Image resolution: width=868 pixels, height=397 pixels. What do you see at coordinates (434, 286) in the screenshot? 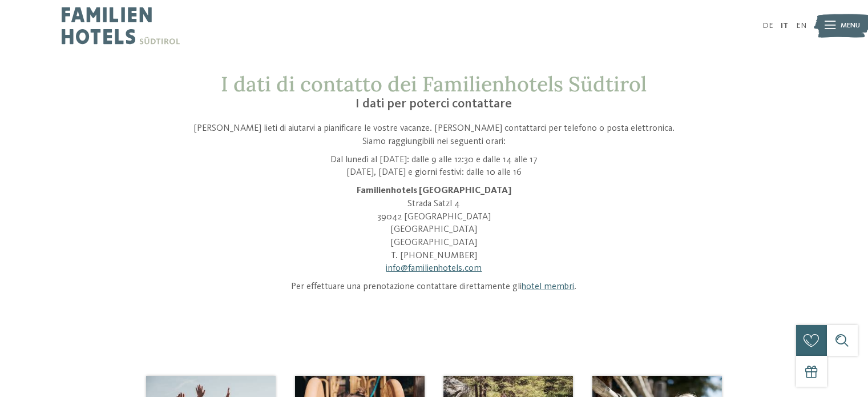
I see `p: Per effettuare una prenotazione contattare direttamente gli .` at bounding box center [434, 286].